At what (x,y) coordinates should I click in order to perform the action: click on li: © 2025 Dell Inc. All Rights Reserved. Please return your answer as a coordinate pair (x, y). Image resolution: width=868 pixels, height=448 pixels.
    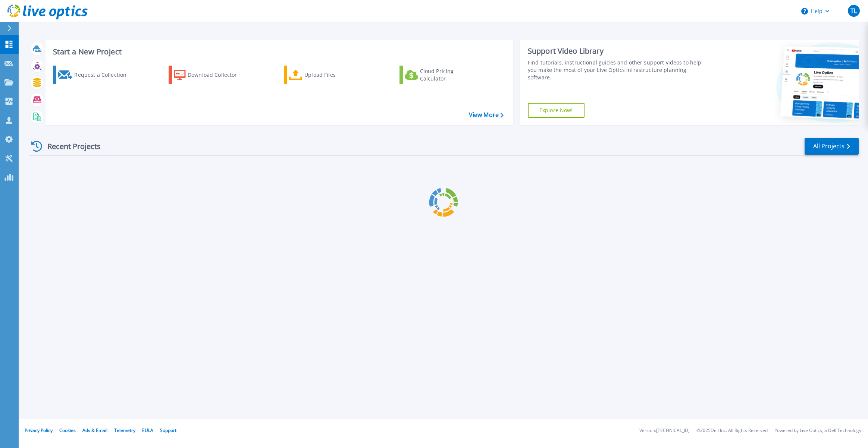
    Looking at the image, I should click on (732, 430).